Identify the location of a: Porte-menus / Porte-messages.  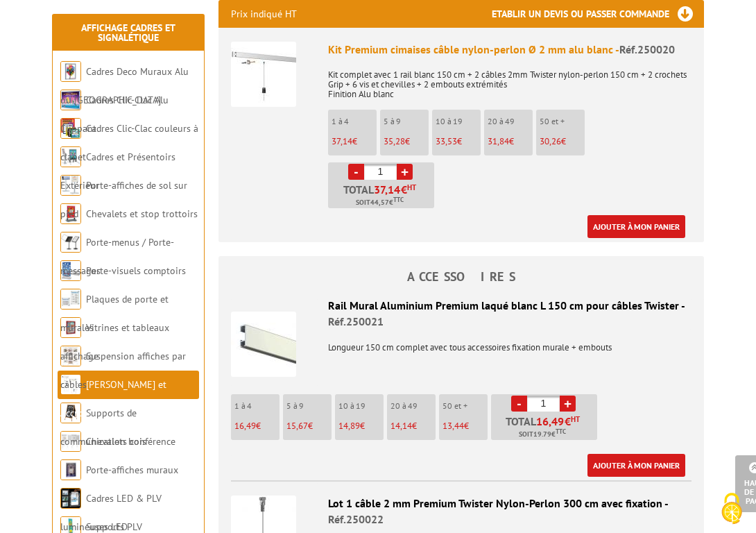
(117, 256).